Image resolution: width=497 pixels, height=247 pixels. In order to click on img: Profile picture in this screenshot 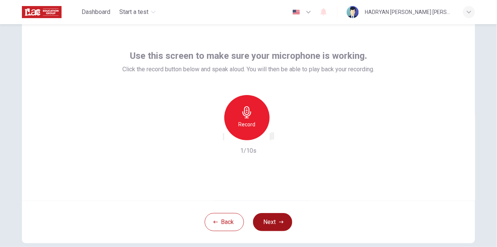, I will do `click(352, 12)`.